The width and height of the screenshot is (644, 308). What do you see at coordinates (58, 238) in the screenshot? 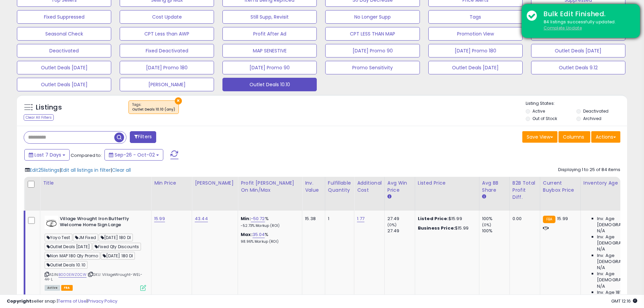
I see `span: Yoyo Test` at bounding box center [58, 238].